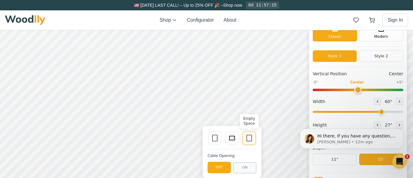 Image resolution: width=413 pixels, height=178 pixels. What do you see at coordinates (61, 23) in the screenshot?
I see `div: message notification from Anna, 12m ago. Hi there, If you have any question, we are right here fo...` at bounding box center [61, 23].